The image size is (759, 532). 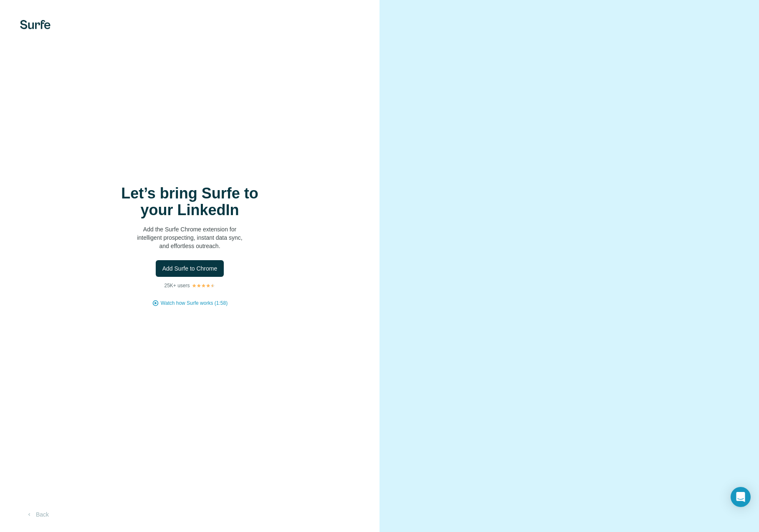 What do you see at coordinates (740, 497) in the screenshot?
I see `div: Open Intercom Messenger` at bounding box center [740, 497].